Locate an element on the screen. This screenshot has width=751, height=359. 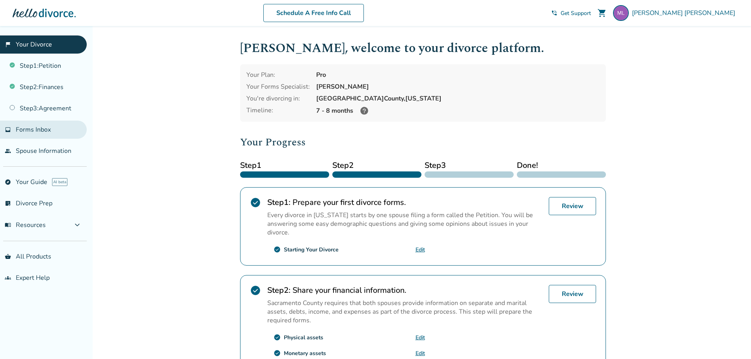
span: list_alt_check is located at coordinates (8, 203).